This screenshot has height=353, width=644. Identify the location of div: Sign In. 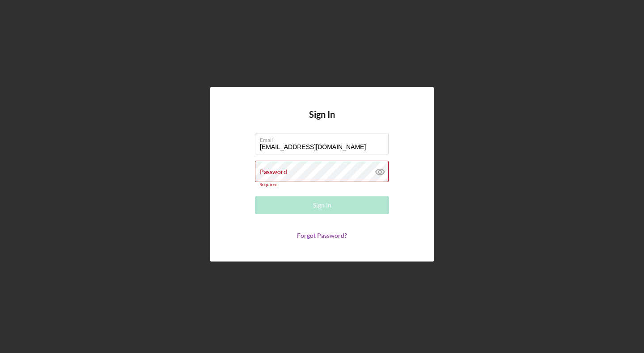
(322, 206).